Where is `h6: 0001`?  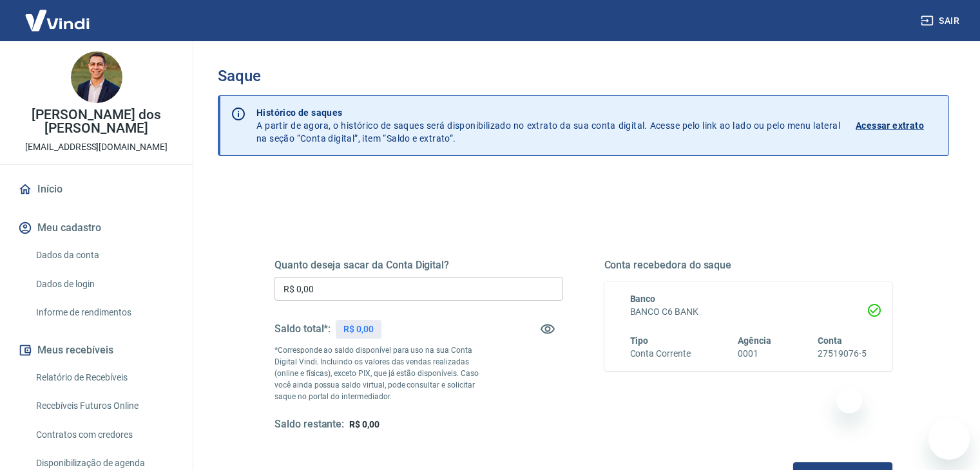 h6: 0001 is located at coordinates (754, 353).